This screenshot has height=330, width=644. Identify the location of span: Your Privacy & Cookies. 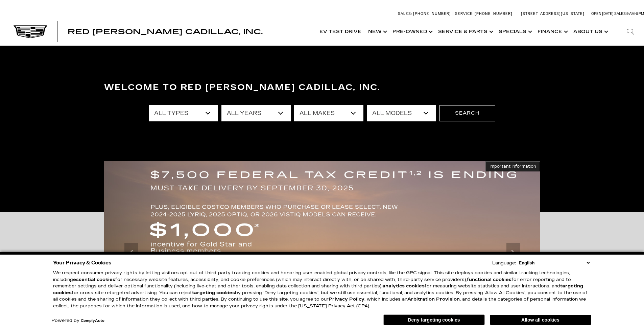
(82, 262).